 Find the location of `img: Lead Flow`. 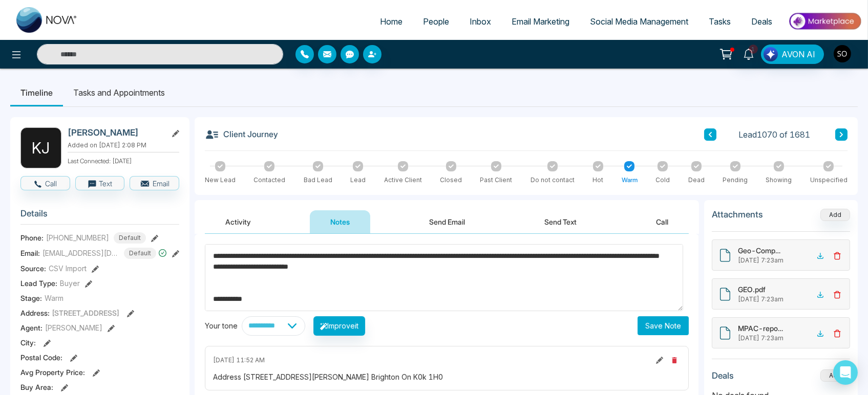

img: Lead Flow is located at coordinates (771, 54).